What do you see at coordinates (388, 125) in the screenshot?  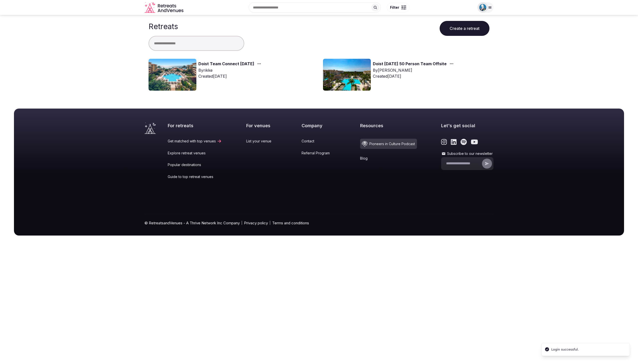 I see `h2: Resources` at bounding box center [388, 125].